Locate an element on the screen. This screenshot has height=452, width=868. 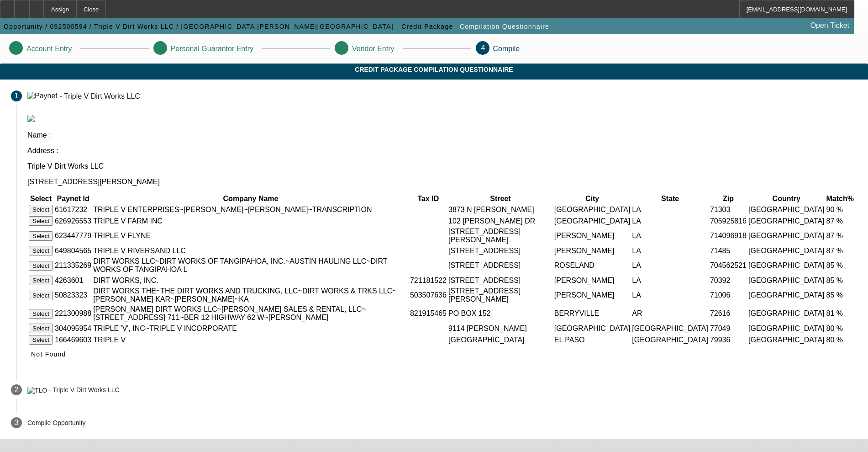
p: Name : is located at coordinates (442, 135).